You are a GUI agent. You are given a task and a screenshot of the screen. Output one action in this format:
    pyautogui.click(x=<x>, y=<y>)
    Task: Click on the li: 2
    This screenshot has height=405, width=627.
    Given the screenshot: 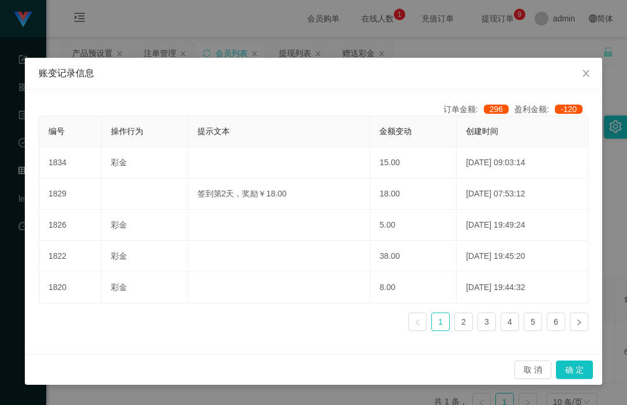 What is the action you would take?
    pyautogui.click(x=464, y=322)
    